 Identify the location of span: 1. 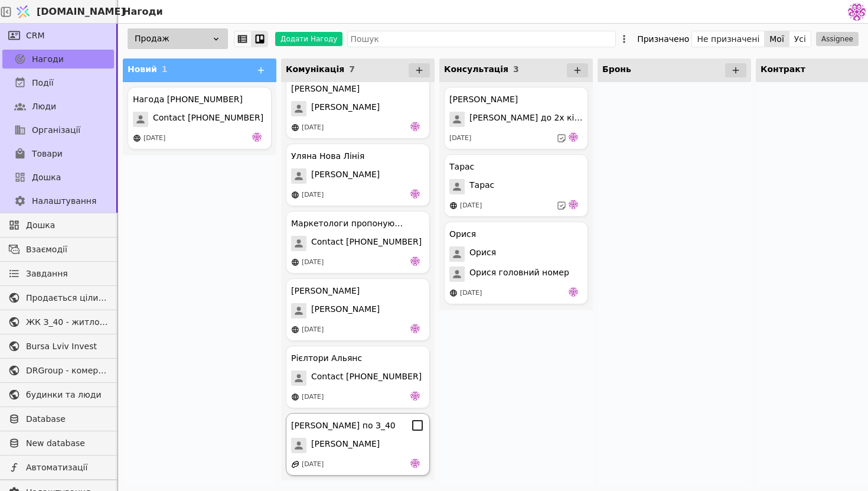
(165, 69).